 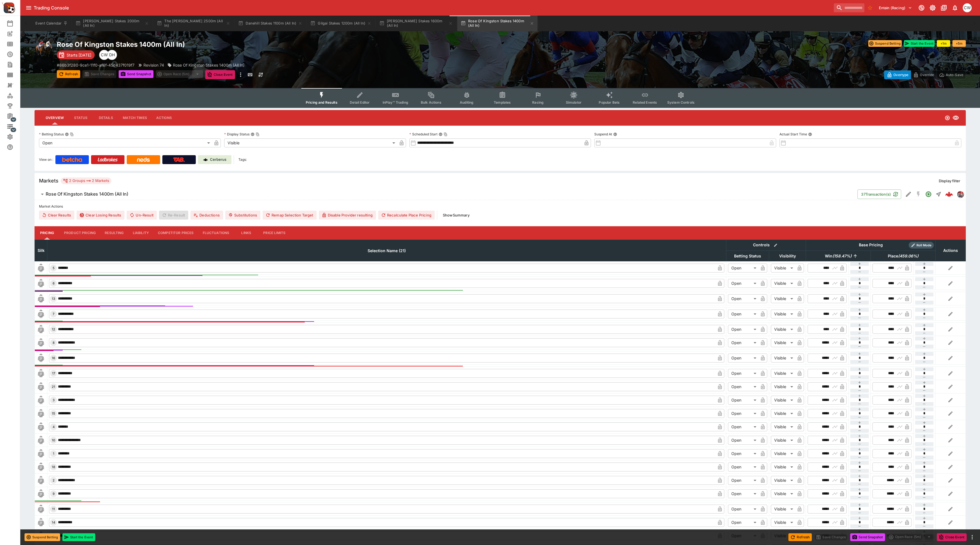 What do you see at coordinates (922, 245) in the screenshot?
I see `div: Show/hide Price Roll mode configuration.` at bounding box center [922, 245].